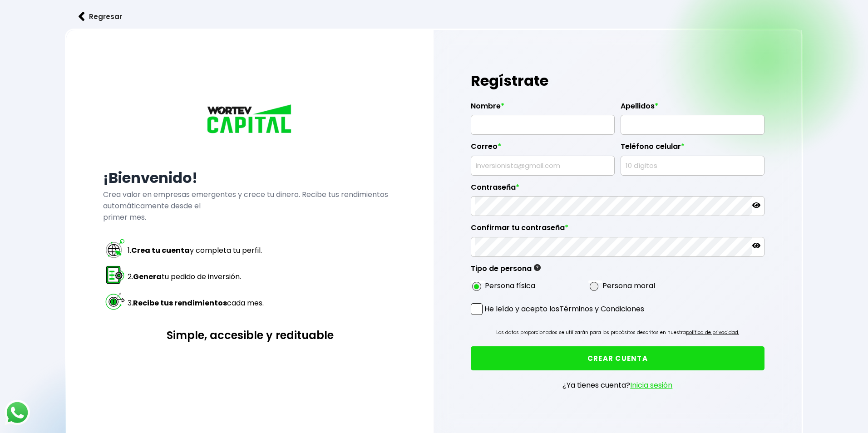 The height and width of the screenshot is (433, 868). I want to click on td: 1. y completa tu perfil., so click(196, 250).